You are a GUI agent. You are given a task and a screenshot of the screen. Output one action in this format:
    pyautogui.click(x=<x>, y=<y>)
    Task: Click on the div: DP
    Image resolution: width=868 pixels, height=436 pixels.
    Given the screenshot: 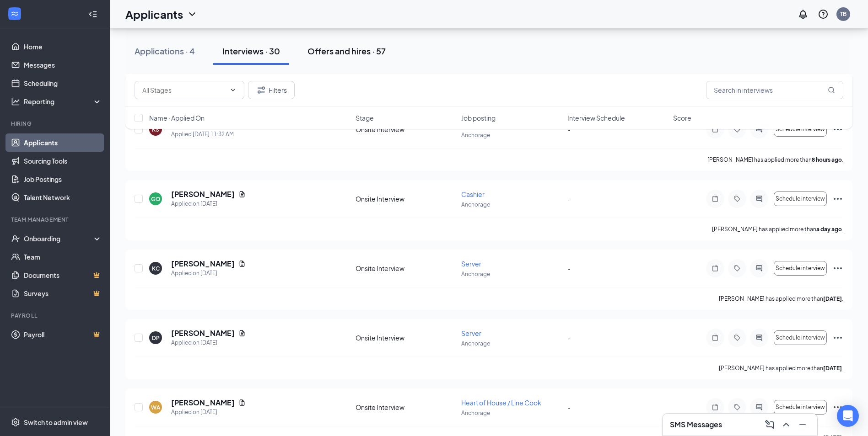 What is the action you would take?
    pyautogui.click(x=156, y=338)
    